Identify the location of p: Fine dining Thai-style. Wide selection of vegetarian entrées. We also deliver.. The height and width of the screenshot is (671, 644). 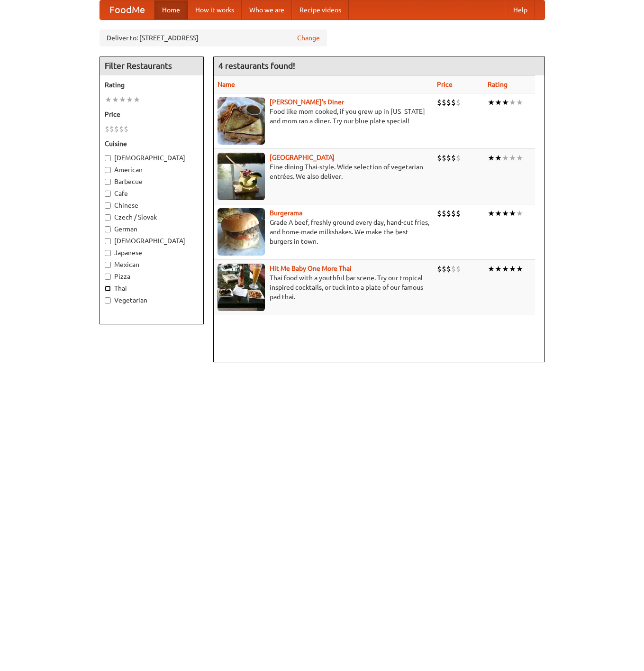
(324, 172).